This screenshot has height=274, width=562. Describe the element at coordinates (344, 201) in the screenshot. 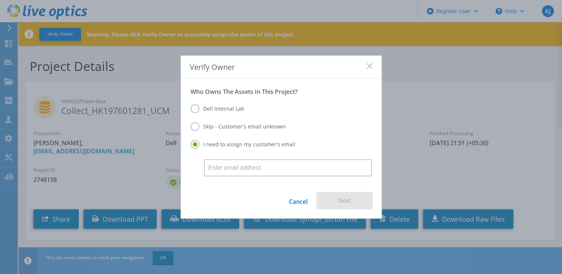

I see `button: Next` at that location.